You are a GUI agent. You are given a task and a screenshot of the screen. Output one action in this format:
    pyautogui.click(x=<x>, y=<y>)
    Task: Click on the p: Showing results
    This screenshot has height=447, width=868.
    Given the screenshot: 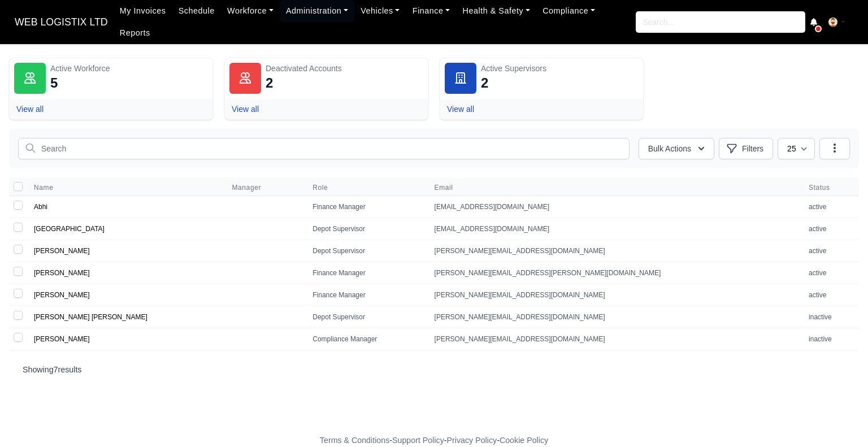 What is the action you would take?
    pyautogui.click(x=434, y=369)
    